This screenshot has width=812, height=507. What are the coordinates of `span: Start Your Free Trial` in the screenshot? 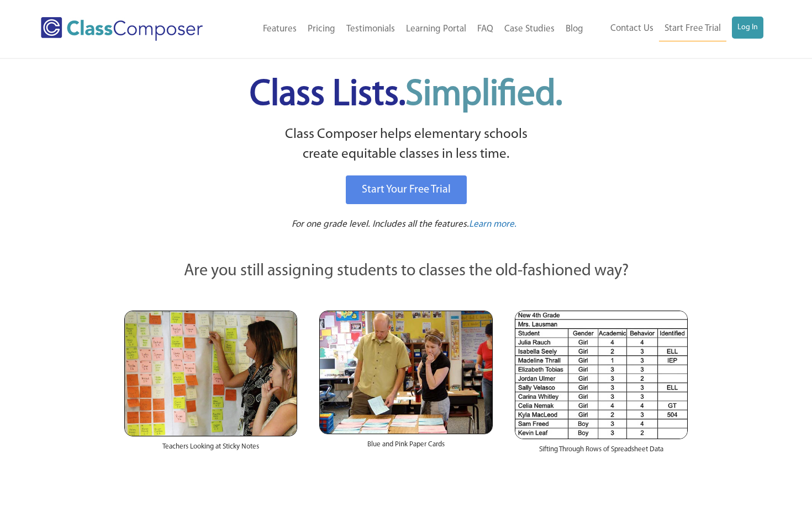 It's located at (406, 190).